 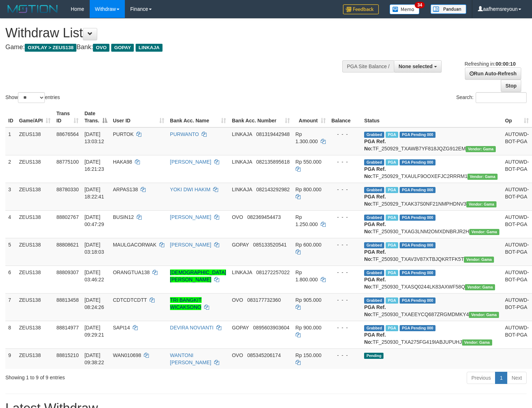 I want to click on span: GOPAY, so click(x=123, y=48).